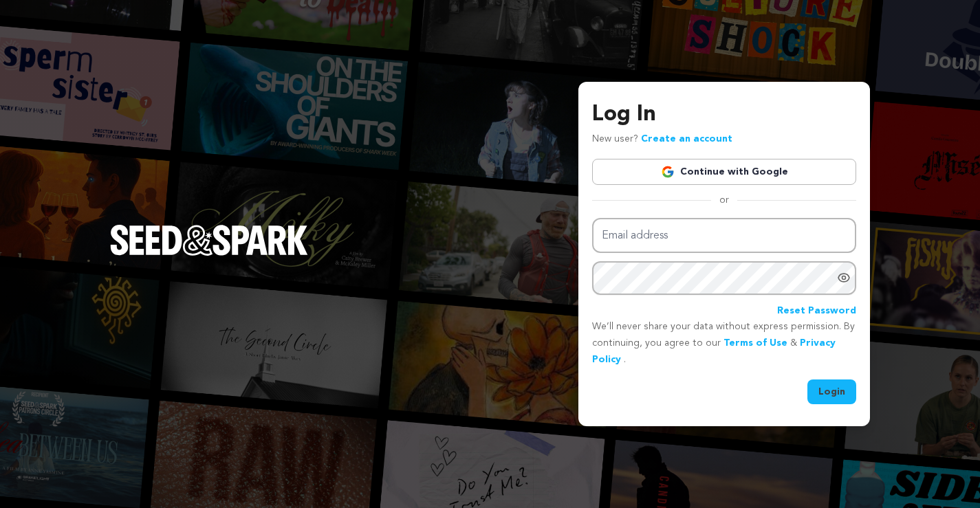  What do you see at coordinates (816, 312) in the screenshot?
I see `a: Reset Password` at bounding box center [816, 312].